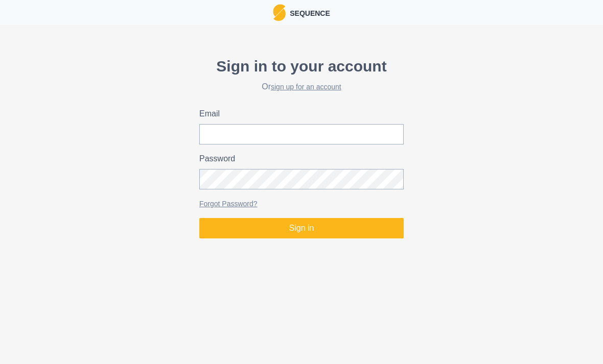  I want to click on a: LogoSequence, so click(302, 12).